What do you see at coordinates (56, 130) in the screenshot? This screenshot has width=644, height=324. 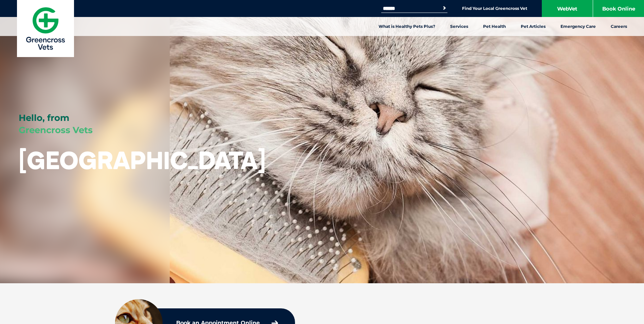 I see `span: Greencross Vets` at bounding box center [56, 130].